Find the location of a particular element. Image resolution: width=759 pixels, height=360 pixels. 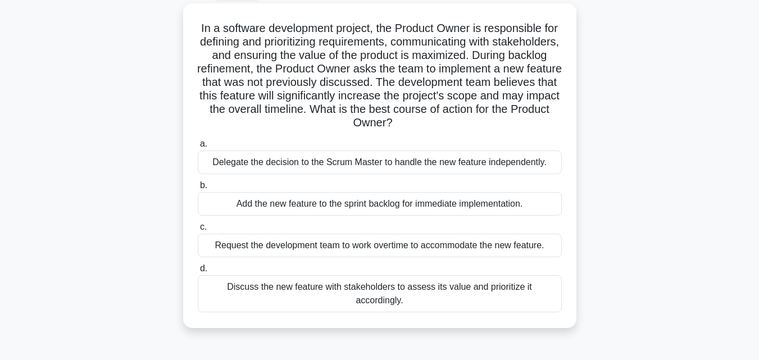

div: Request the development team to work overtime to accommodate the new feature. is located at coordinates (380, 245).